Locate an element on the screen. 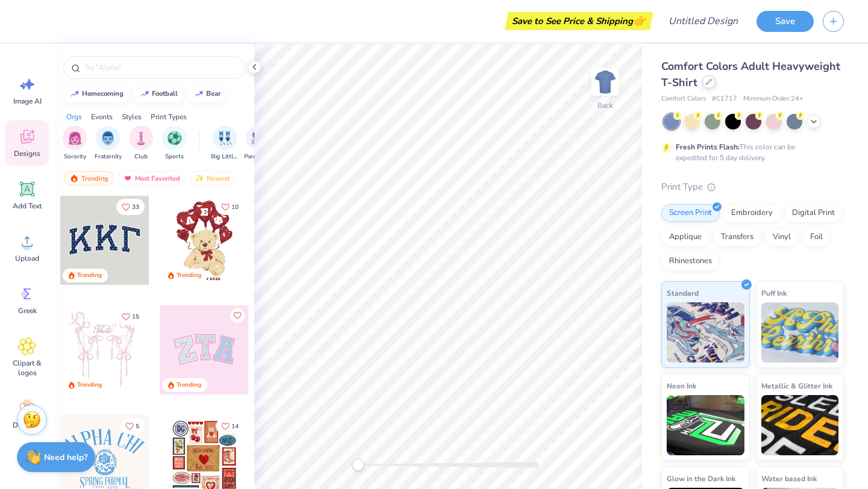 Image resolution: width=868 pixels, height=489 pixels. img: Club Image is located at coordinates (141, 138).